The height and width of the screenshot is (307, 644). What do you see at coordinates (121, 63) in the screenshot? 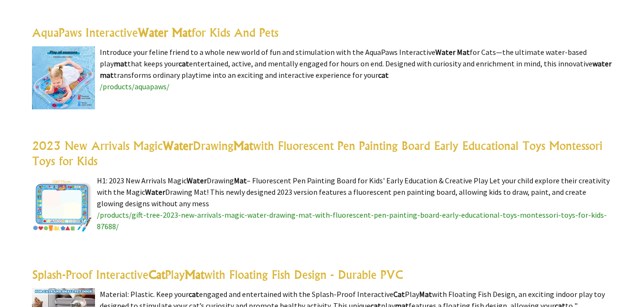
I see `highlight: mat` at bounding box center [121, 63].